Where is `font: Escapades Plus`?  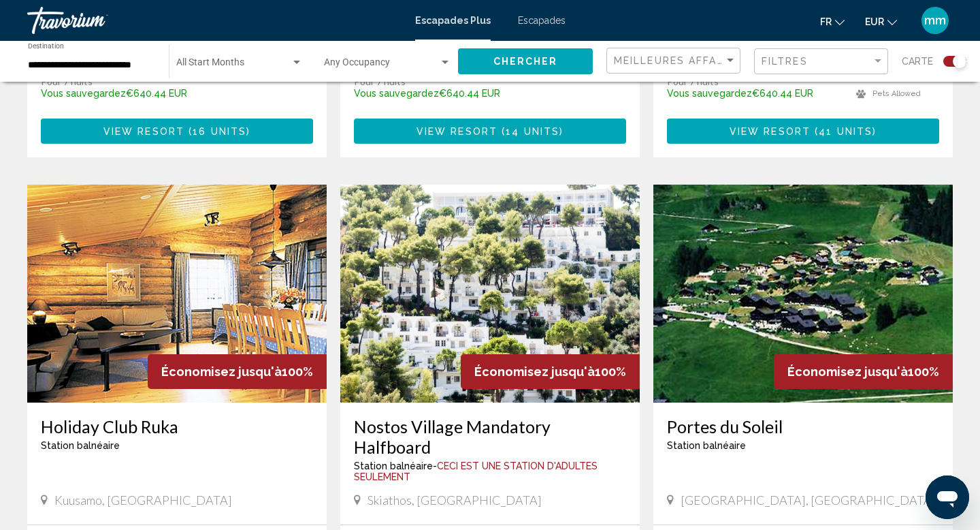 font: Escapades Plus is located at coordinates (452, 21).